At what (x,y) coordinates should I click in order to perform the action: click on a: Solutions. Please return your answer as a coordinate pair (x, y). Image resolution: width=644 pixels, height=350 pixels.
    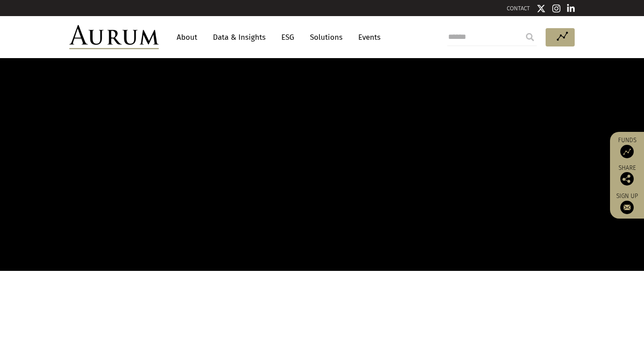
    Looking at the image, I should click on (325, 37).